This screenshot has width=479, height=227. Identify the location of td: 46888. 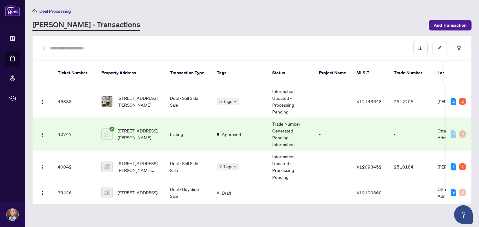
(74, 102).